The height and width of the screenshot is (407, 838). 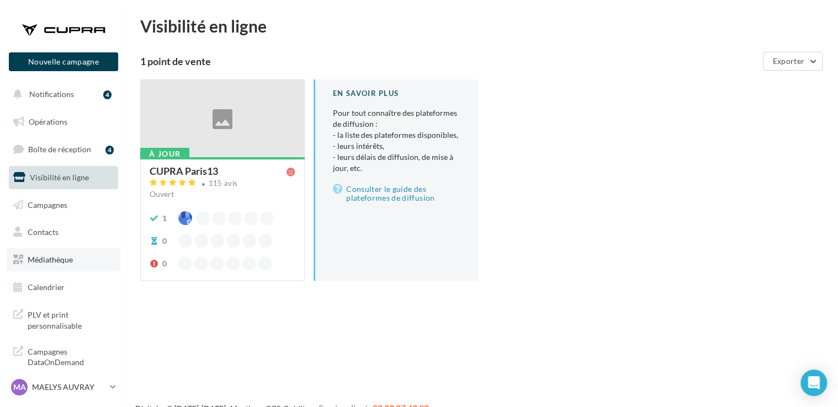 I want to click on button: Notifications 4, so click(x=61, y=94).